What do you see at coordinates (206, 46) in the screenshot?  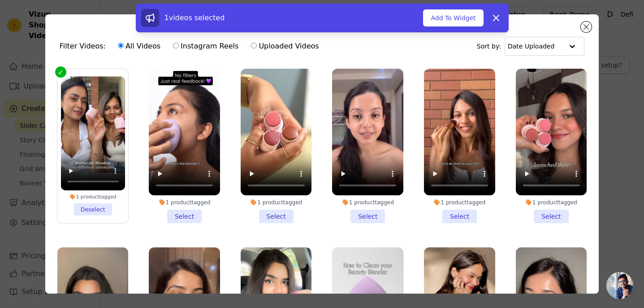 I see `label: Instagram Reels` at bounding box center [206, 46].